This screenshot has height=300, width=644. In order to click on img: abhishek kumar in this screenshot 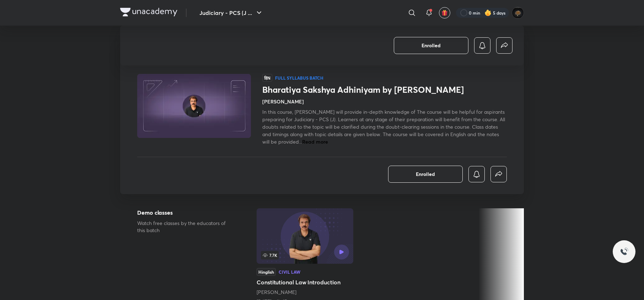, I will do `click(518, 13)`.